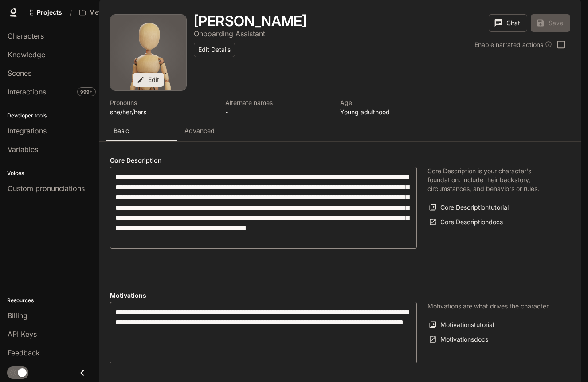 The image size is (588, 382). Describe the element at coordinates (466, 223) in the screenshot. I see `a: Core Descriptiondocs` at that location.